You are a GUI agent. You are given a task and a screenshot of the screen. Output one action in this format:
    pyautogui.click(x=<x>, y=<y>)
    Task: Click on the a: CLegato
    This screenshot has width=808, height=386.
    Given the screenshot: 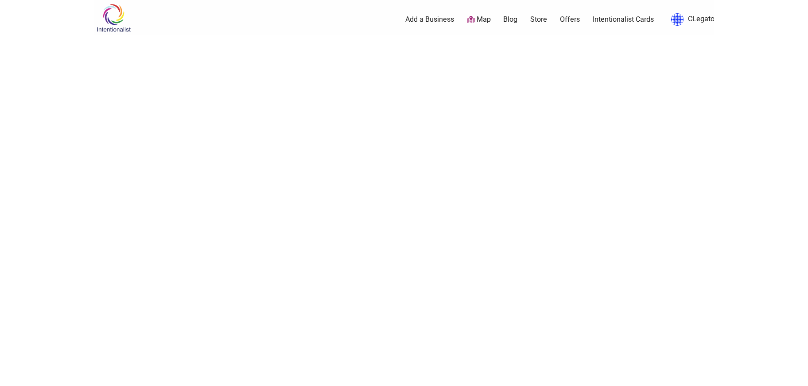 What is the action you would take?
    pyautogui.click(x=691, y=19)
    